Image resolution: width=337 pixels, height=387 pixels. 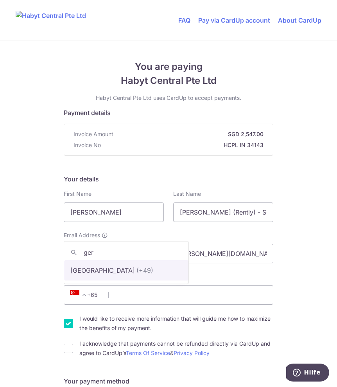 What do you see at coordinates (93, 134) in the screenshot?
I see `span: Invoice Amount` at bounding box center [93, 134].